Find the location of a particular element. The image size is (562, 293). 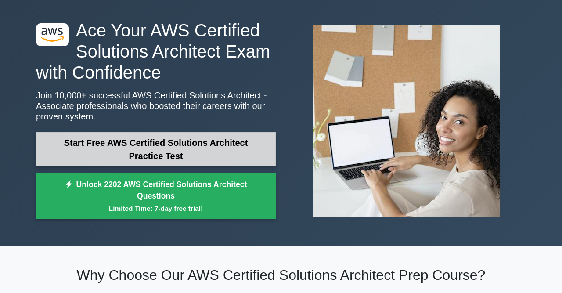

a: Start Free AWS Certified Solutions Architect Practice Test is located at coordinates (156, 149).